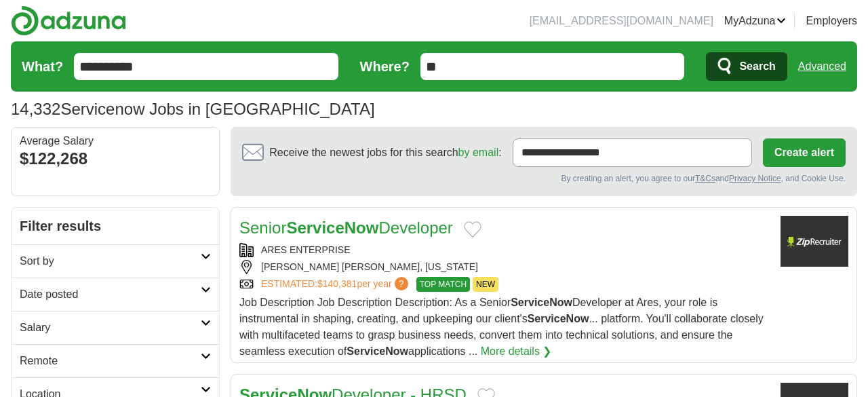  What do you see at coordinates (505, 250) in the screenshot?
I see `div: ARES ENTERPRISE` at bounding box center [505, 250].